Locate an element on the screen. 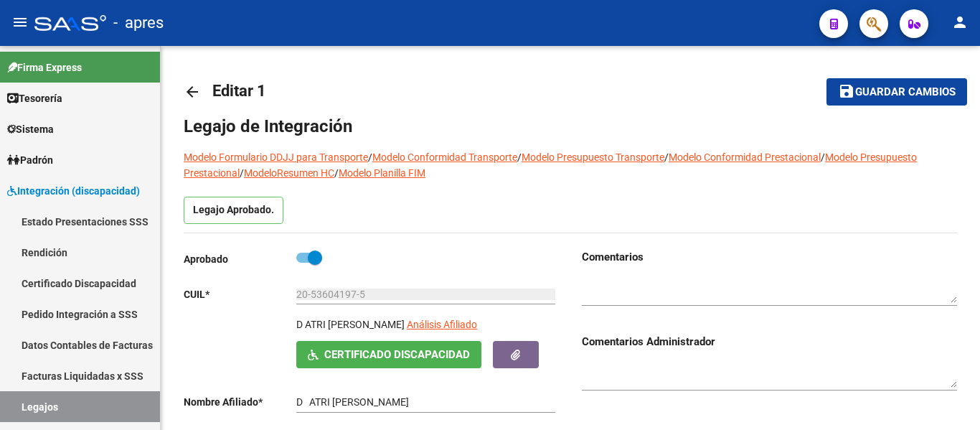 The height and width of the screenshot is (430, 980). h3: Comentarios is located at coordinates (769, 256).